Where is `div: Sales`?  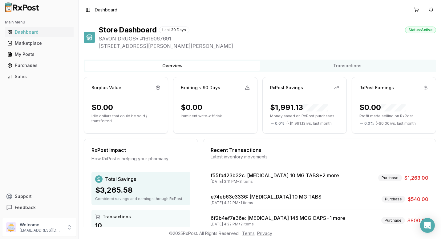 div: Sales is located at coordinates (39, 76).